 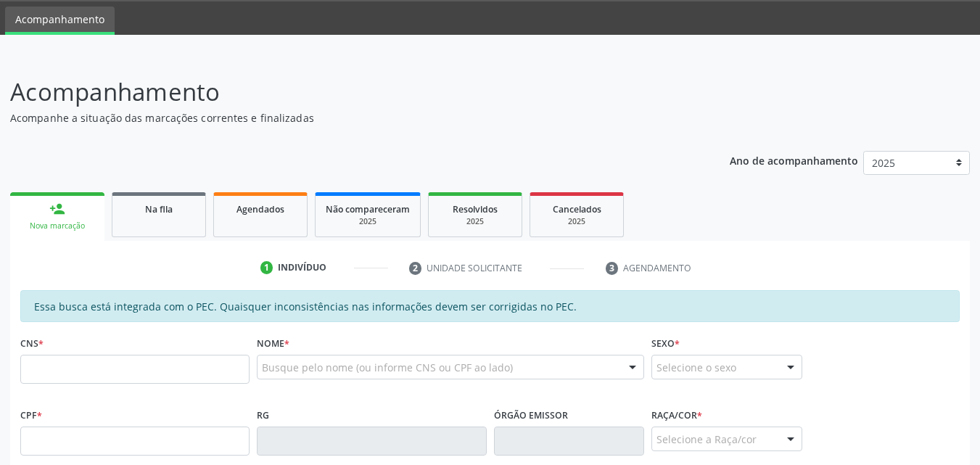 I want to click on label: RG, so click(x=263, y=415).